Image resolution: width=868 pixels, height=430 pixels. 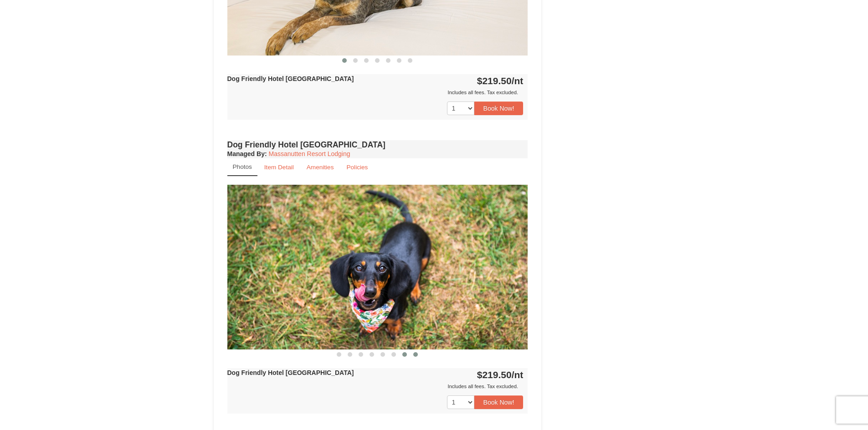 I want to click on a: Item Detail, so click(x=279, y=167).